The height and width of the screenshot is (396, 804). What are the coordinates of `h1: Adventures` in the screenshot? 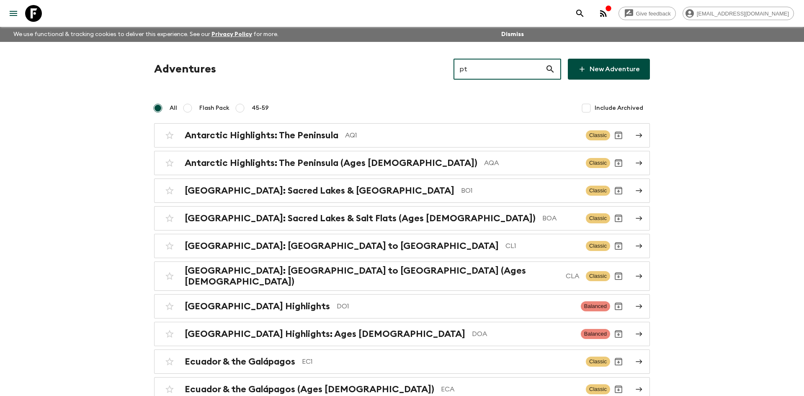 It's located at (185, 69).